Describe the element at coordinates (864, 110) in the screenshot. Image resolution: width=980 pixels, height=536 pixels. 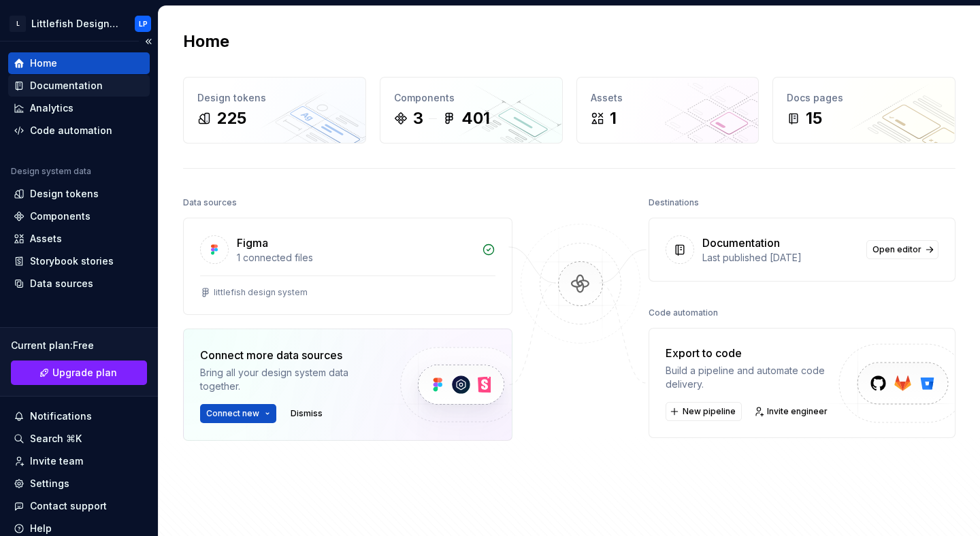
I see `a: Docs pages15` at that location.